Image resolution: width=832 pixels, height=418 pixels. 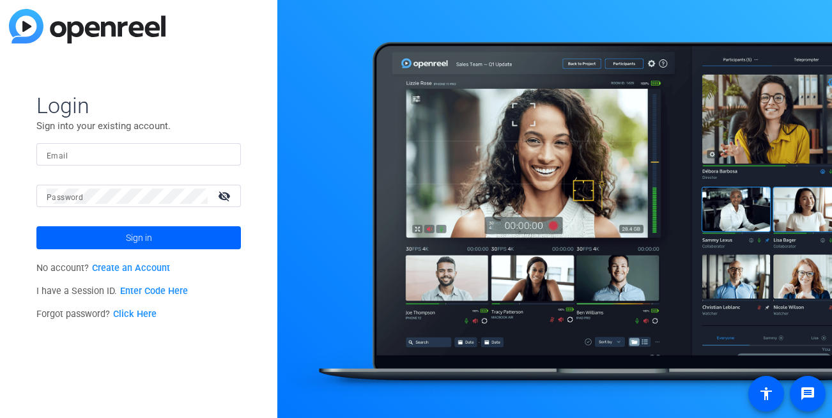 I want to click on span: Forgot password?, so click(x=96, y=314).